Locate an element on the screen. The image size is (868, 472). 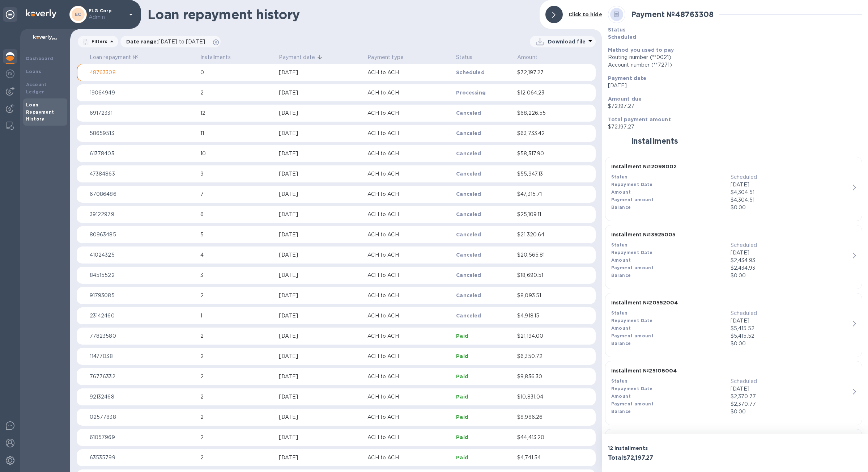
div: $2,370.77 is located at coordinates (790, 396).